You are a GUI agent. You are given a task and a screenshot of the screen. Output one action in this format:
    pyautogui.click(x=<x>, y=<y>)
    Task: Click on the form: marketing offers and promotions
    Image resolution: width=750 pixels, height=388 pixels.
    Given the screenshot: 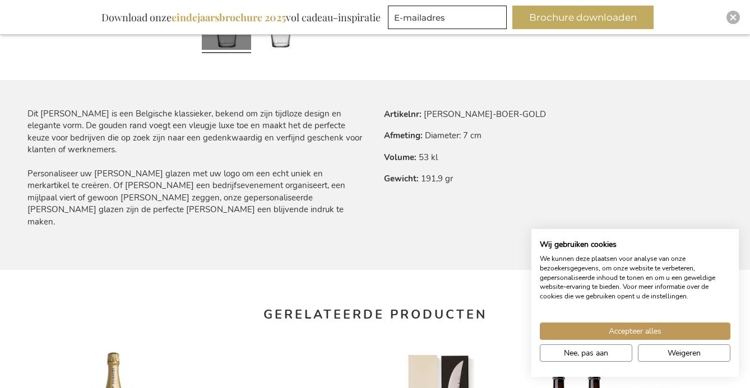 What is the action you would take?
    pyautogui.click(x=449, y=19)
    